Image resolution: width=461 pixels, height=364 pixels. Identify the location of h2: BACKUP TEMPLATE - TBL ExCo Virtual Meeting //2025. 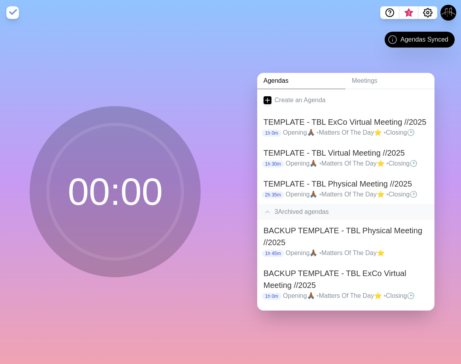
(346, 279).